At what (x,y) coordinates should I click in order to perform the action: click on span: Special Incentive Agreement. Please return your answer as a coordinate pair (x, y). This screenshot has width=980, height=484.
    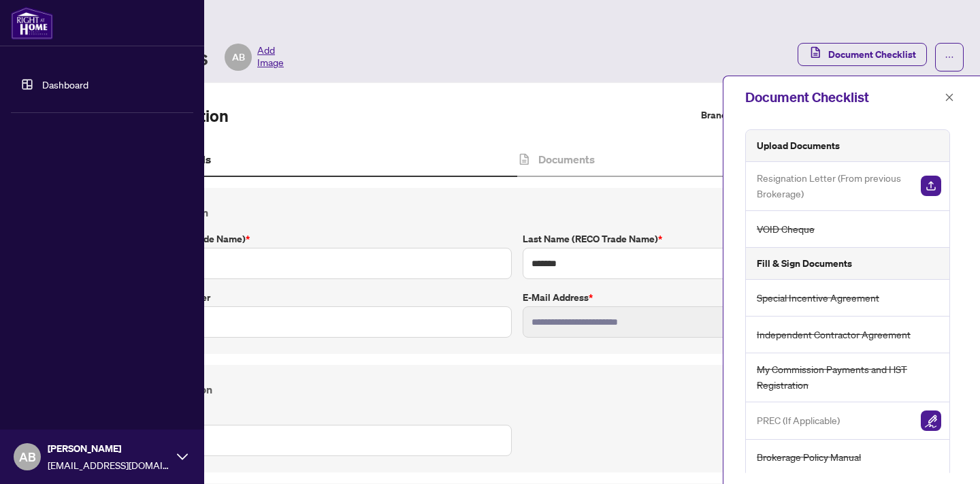
    Looking at the image, I should click on (819, 297).